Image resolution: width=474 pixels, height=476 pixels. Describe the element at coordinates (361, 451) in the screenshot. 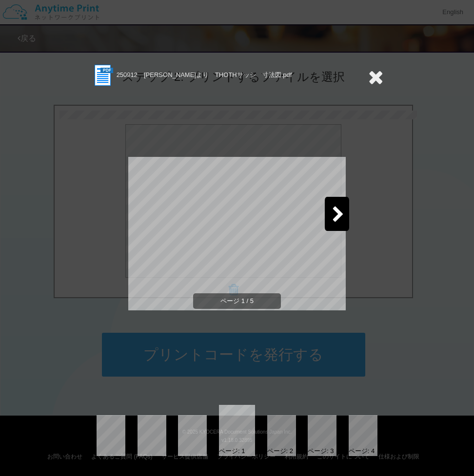

I see `div: ページ: 4` at that location.